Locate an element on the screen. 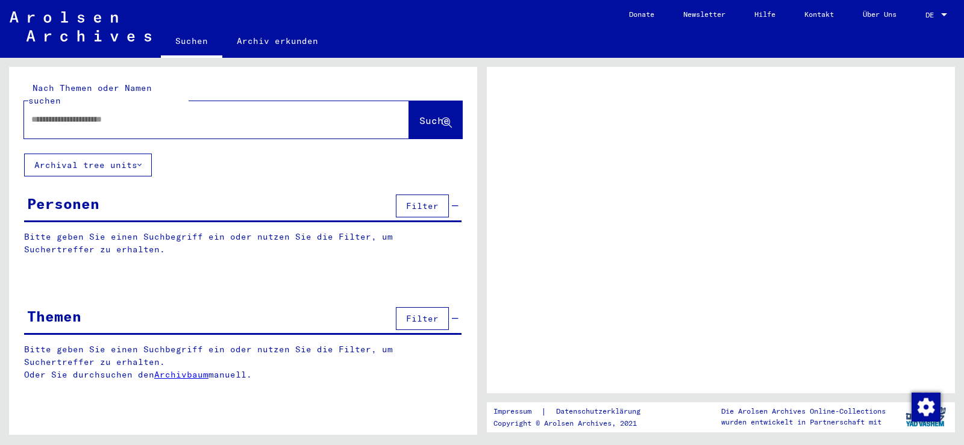  p: Bitte geben Sie einen Suchbegriff ein oder nutzen Sie die Filter, um Suchertreffer zu erhalten. is located at coordinates (243, 243).